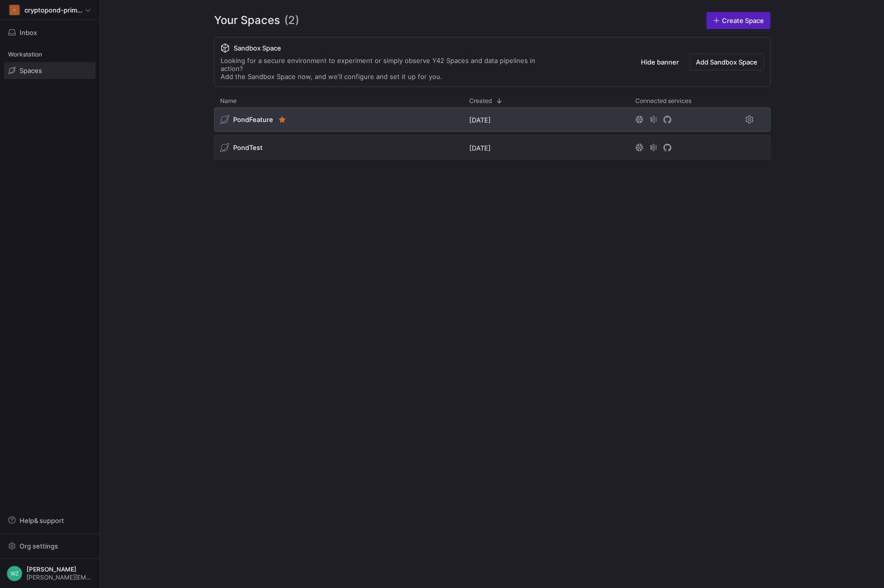 The image size is (884, 588). I want to click on button: Add Sandbox Space, so click(727, 62).